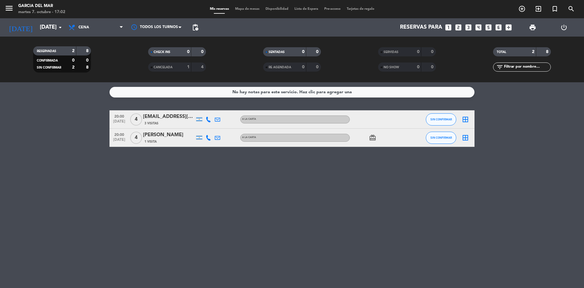 This screenshot has width=584, height=288. Describe the element at coordinates (195, 27) in the screenshot. I see `span: pending_actions` at that location.